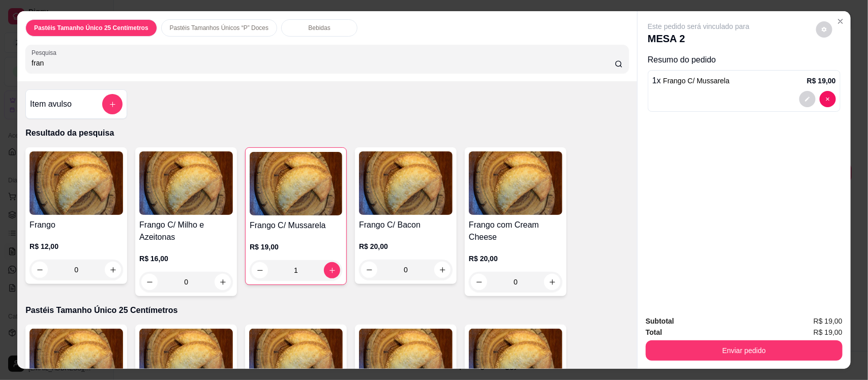 The image size is (868, 380). Describe the element at coordinates (219, 28) in the screenshot. I see `p: Pastéis Tamanhos Únicos “P” Doces` at that location.